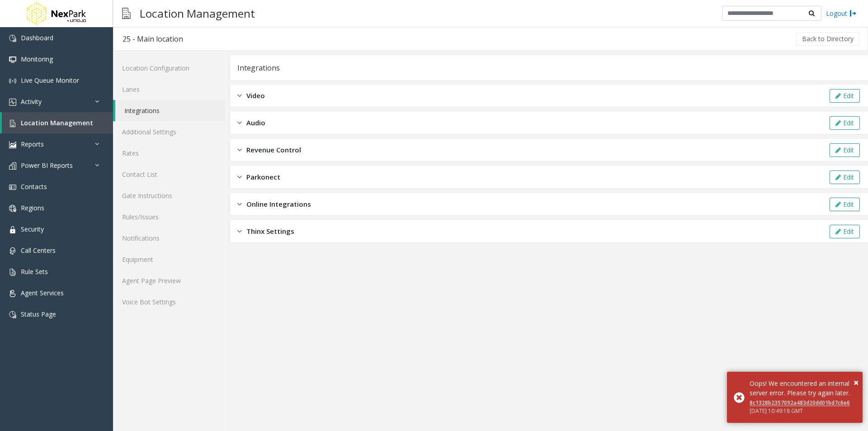 The height and width of the screenshot is (431, 868). What do you see at coordinates (169, 68) in the screenshot?
I see `a: Location Configuration` at bounding box center [169, 68].